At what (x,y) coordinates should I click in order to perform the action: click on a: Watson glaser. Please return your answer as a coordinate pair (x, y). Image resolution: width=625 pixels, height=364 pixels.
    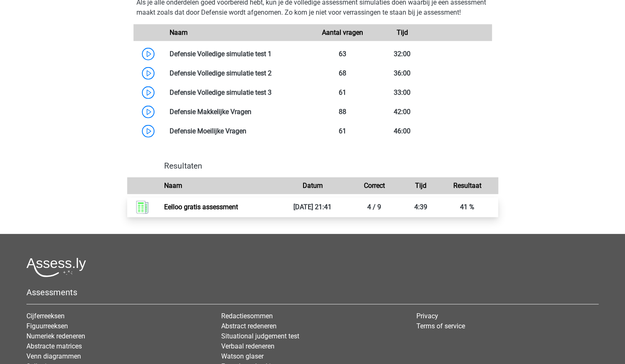
    Looking at the image, I should click on (242, 356).